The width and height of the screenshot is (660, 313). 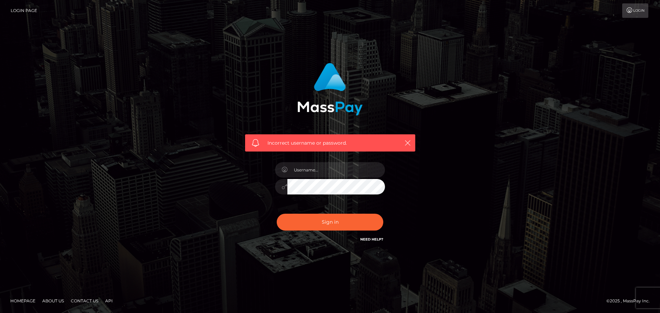 I want to click on button: Sign in, so click(x=330, y=222).